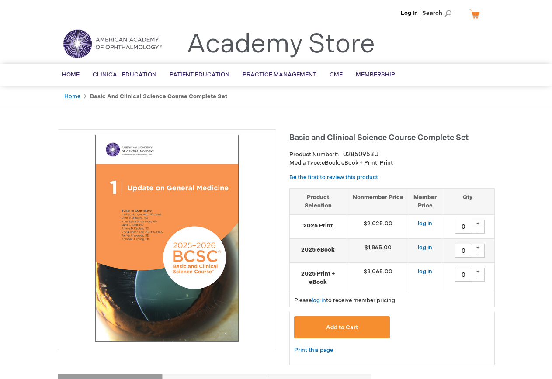 Image resolution: width=552 pixels, height=379 pixels. Describe the element at coordinates (344, 301) in the screenshot. I see `span: Please to receive member pricing` at that location.